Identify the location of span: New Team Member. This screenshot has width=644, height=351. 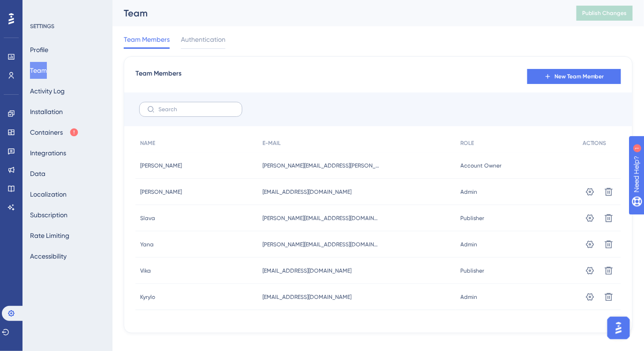
(580, 76).